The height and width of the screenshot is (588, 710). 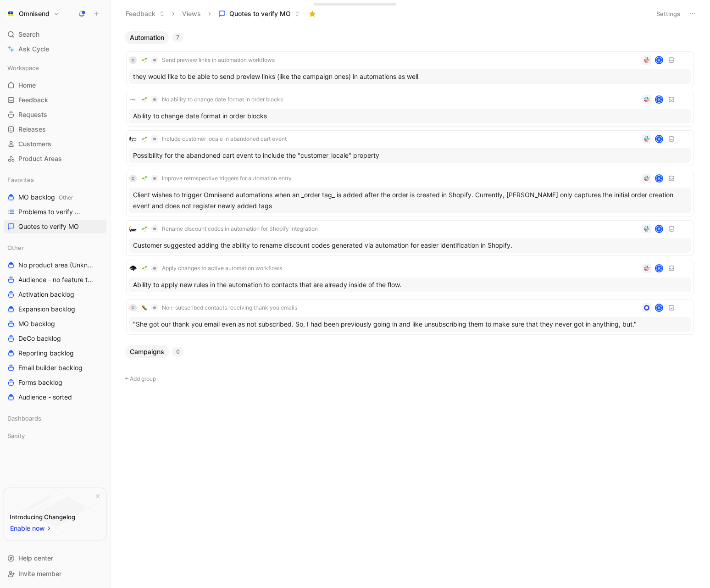 What do you see at coordinates (50, 368) in the screenshot?
I see `span: Email builder backlog` at bounding box center [50, 368].